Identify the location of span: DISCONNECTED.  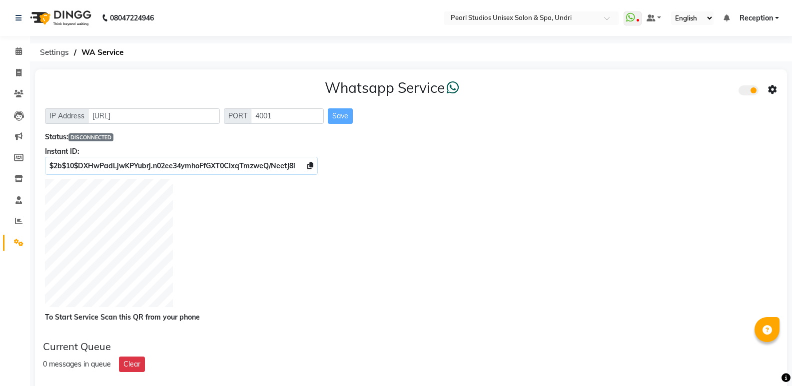
(91, 137).